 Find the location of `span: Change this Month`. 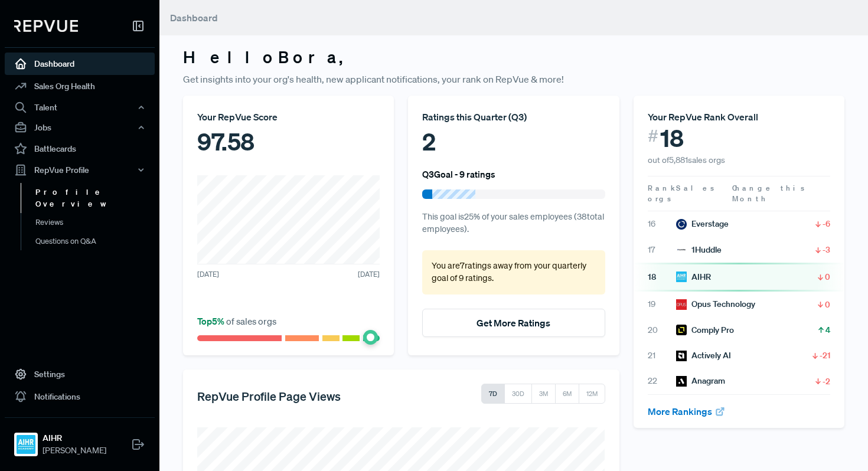

span: Change this Month is located at coordinates (769, 193).